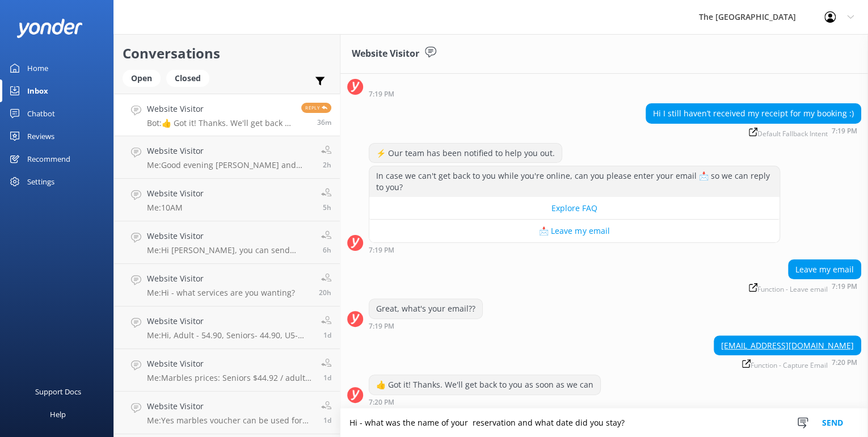  I want to click on div: Great, what's your email??, so click(425, 309).